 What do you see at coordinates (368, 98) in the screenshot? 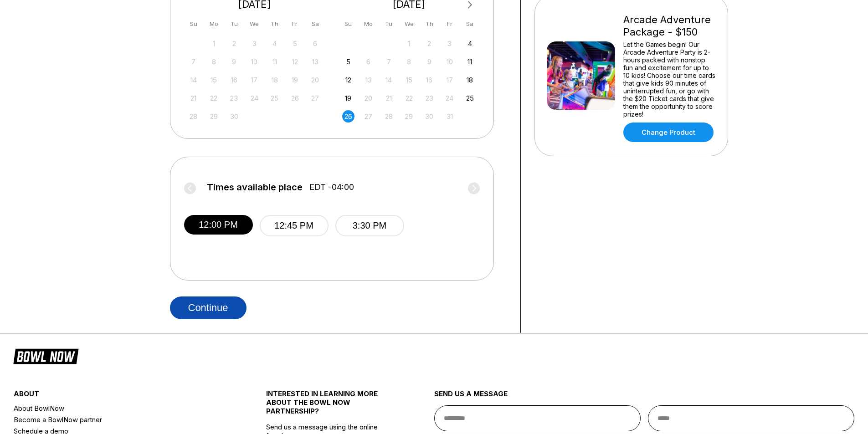
I see `div: Not available Monday, October 20th, 2025` at bounding box center [368, 98].